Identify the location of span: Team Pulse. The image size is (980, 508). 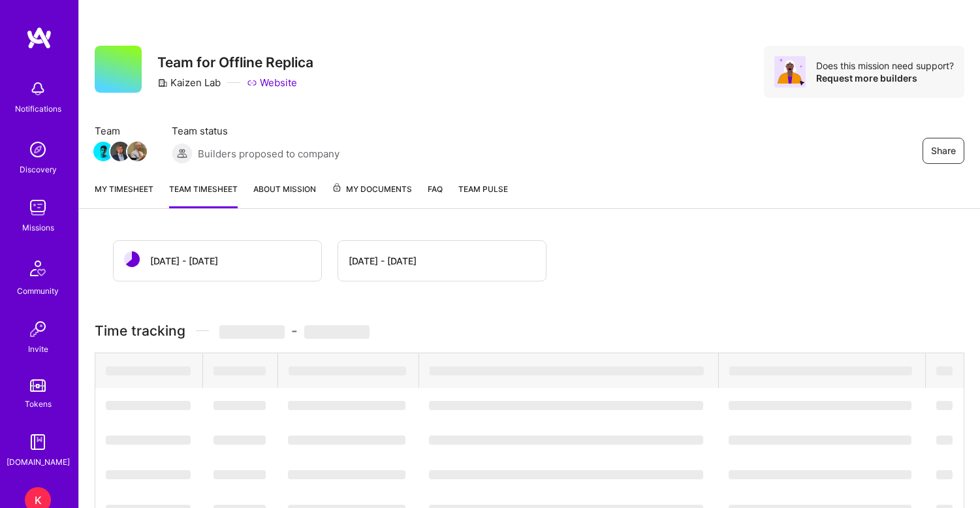
(483, 189).